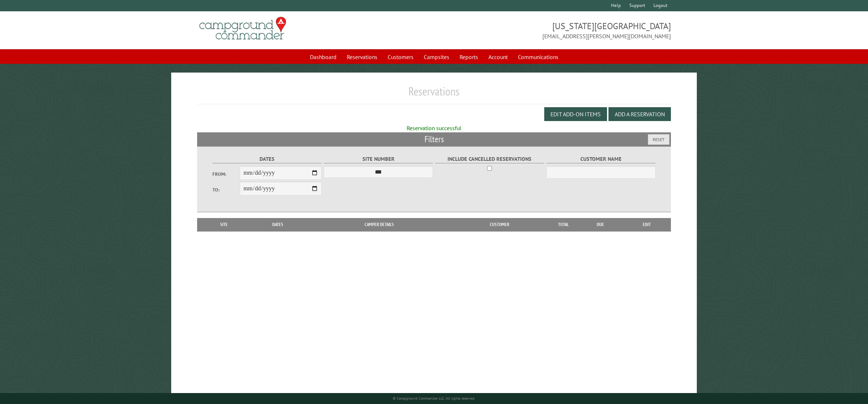 The height and width of the screenshot is (404, 868). I want to click on a: Campsites, so click(437, 57).